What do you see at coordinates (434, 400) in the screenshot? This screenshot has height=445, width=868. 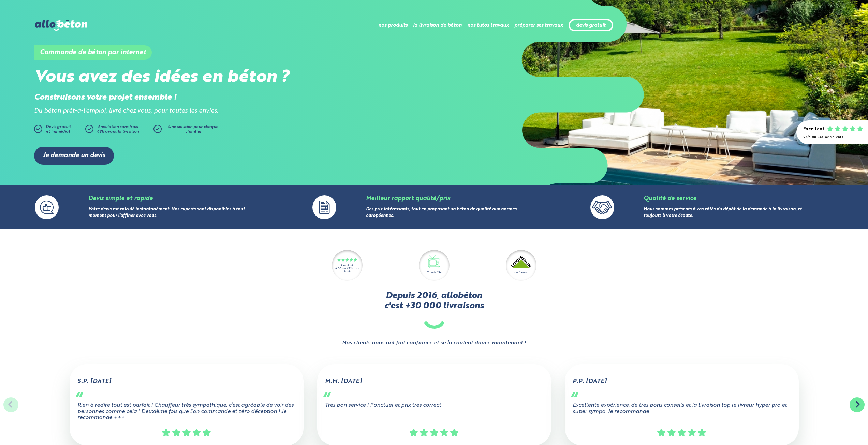 I see `div: Très bon service ! Ponctuel et prix très correct` at bounding box center [434, 400].